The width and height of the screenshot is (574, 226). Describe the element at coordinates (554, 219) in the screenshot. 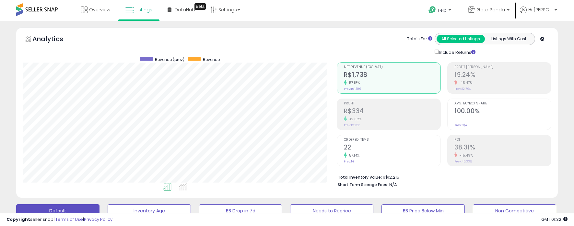

I see `span: 2025-09-7 01:32 GMT` at that location.